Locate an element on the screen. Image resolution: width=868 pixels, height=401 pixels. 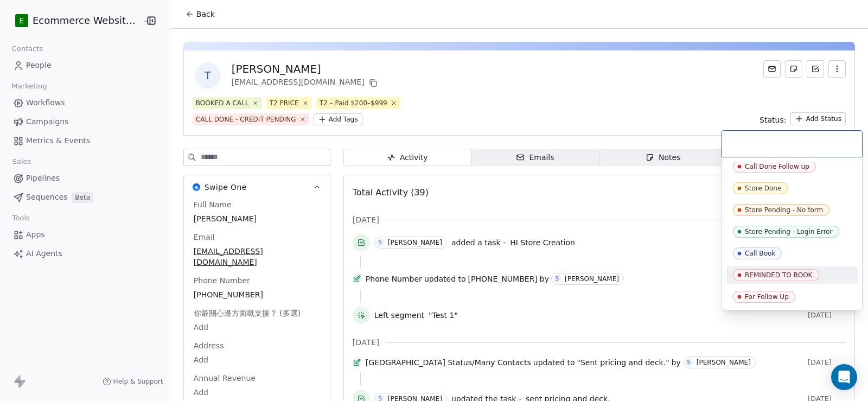
div: Call Book is located at coordinates (760, 254).